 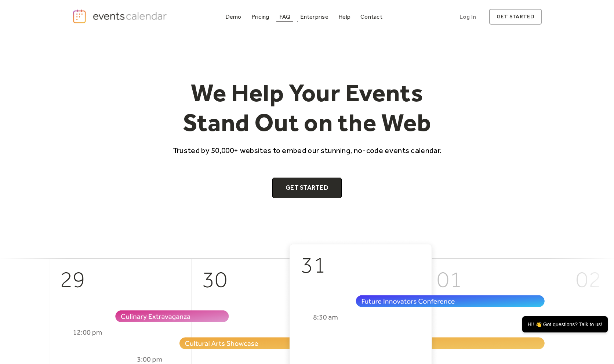 What do you see at coordinates (314, 16) in the screenshot?
I see `div: Enterprise` at bounding box center [314, 16].